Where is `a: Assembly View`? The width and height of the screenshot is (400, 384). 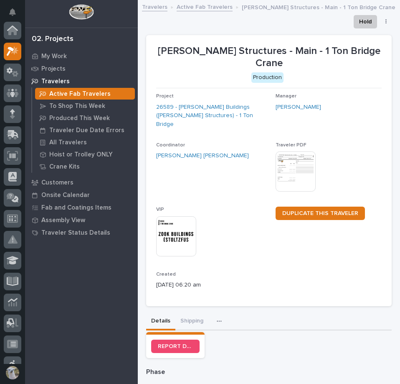 a: Assembly View is located at coordinates (81, 220).